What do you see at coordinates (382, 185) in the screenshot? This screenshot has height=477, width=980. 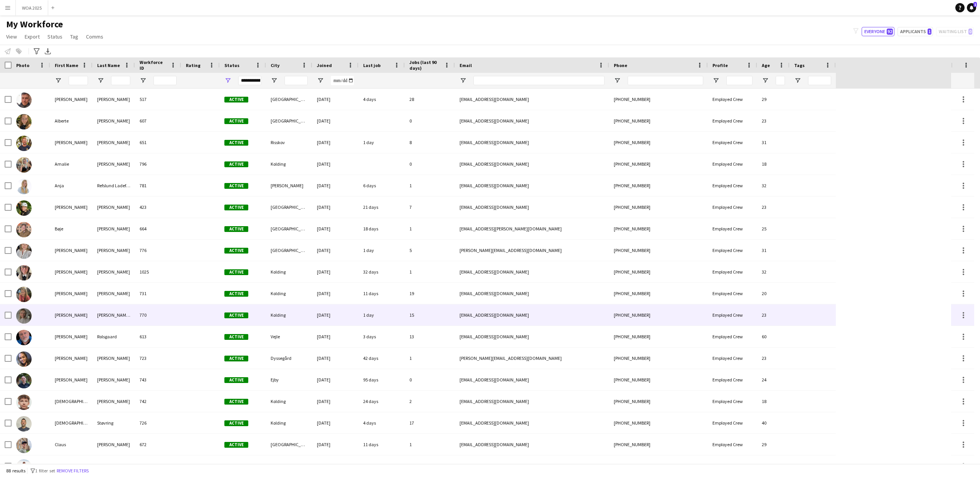 I see `div: 6 days` at bounding box center [382, 185].